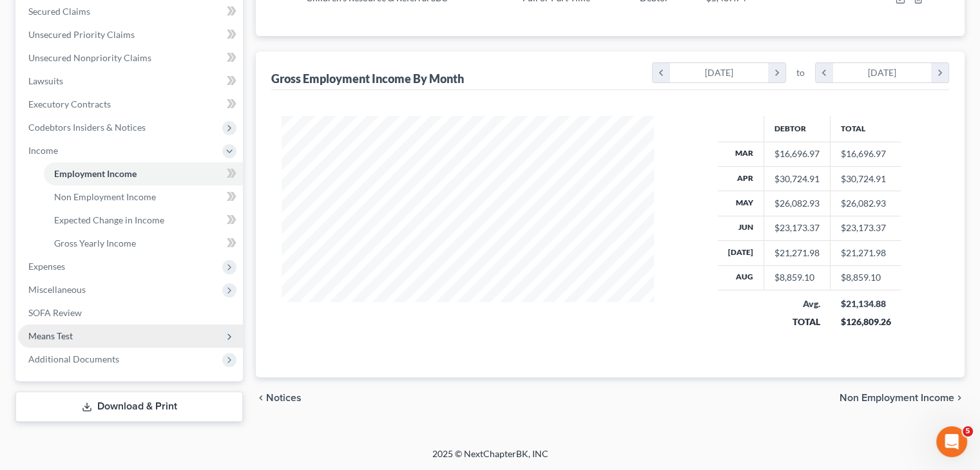 This screenshot has width=980, height=470. Describe the element at coordinates (367, 79) in the screenshot. I see `div: Gross Employment Income By Month` at that location.